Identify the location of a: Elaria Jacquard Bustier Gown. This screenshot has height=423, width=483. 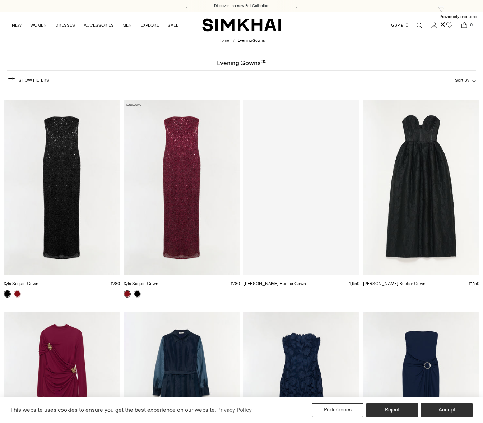
(302, 188).